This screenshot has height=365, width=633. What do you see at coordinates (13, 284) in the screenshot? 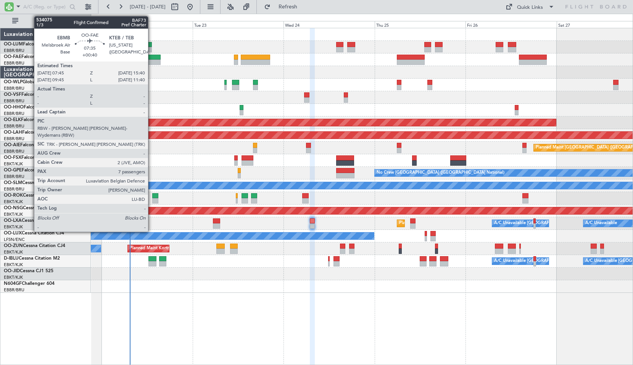
I see `span: N604GF` at bounding box center [13, 284].